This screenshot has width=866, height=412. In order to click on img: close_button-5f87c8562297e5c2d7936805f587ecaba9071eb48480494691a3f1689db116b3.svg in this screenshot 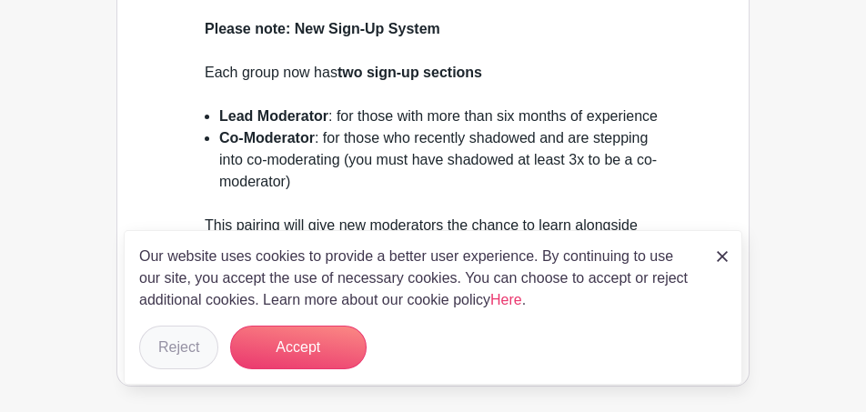, I will do `click(723, 257)`.